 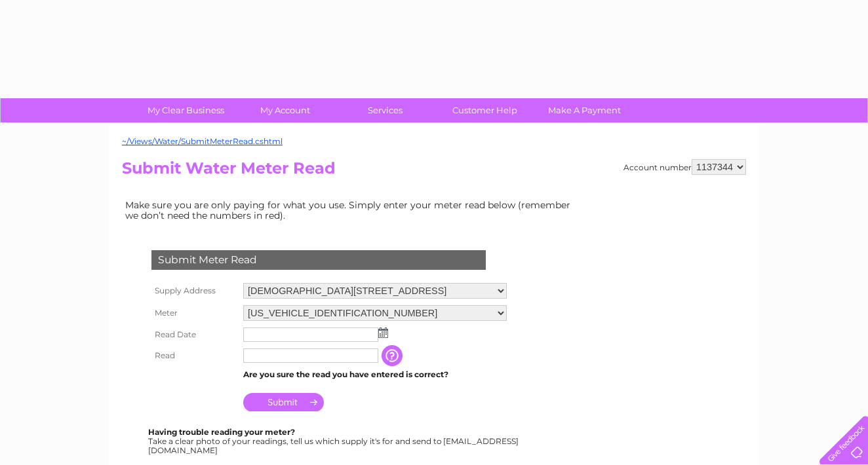 I want to click on td: Are you sure the read you have entered is correct?, so click(x=375, y=375).